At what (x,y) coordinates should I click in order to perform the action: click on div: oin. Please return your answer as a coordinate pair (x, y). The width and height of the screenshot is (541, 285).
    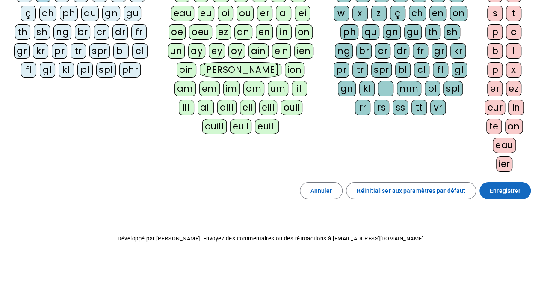
    Looking at the image, I should click on (187, 70).